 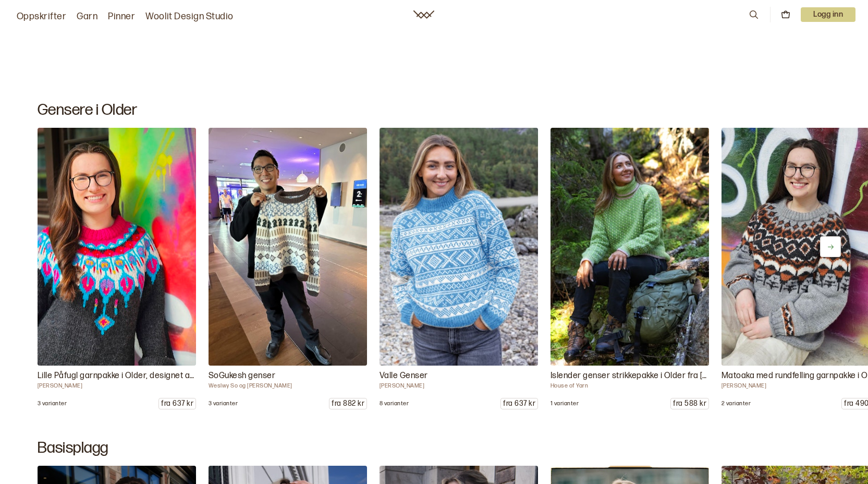 I want to click on p: 8 varianter, so click(x=394, y=404).